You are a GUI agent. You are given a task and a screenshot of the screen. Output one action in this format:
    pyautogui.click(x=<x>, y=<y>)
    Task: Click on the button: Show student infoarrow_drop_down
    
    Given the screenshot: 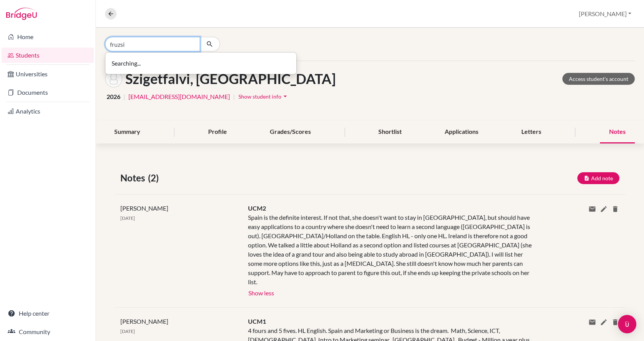 What is the action you would take?
    pyautogui.click(x=264, y=97)
    